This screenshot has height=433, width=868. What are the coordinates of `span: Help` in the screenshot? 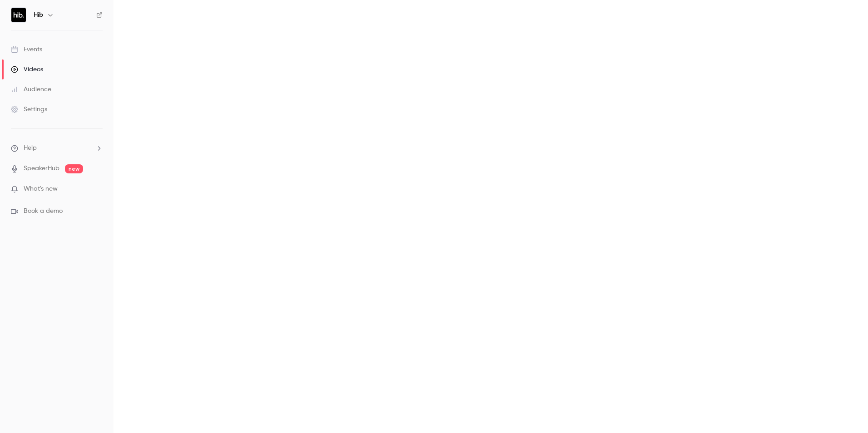 It's located at (30, 148).